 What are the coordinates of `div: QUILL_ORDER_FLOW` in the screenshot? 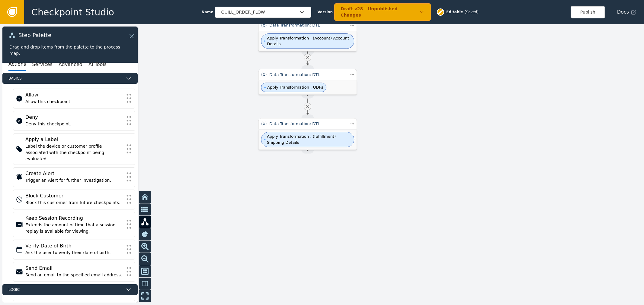 It's located at (260, 12).